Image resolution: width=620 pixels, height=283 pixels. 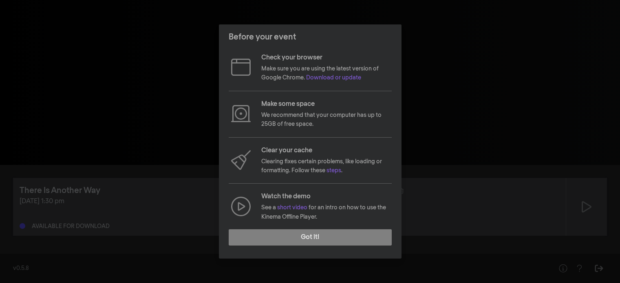 What do you see at coordinates (327, 73) in the screenshot?
I see `p: Make sure you are using the latest version of Google Chrome.` at bounding box center [327, 73].